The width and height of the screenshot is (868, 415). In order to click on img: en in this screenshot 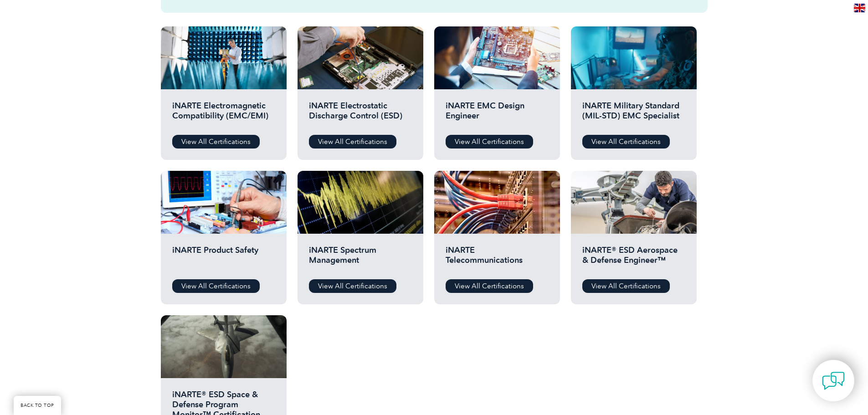, I will do `click(859, 8)`.